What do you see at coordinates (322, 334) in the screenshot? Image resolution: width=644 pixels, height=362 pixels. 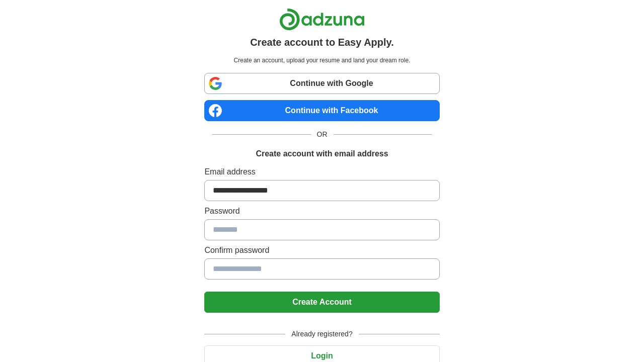 I see `span: Already registered?` at bounding box center [322, 334].